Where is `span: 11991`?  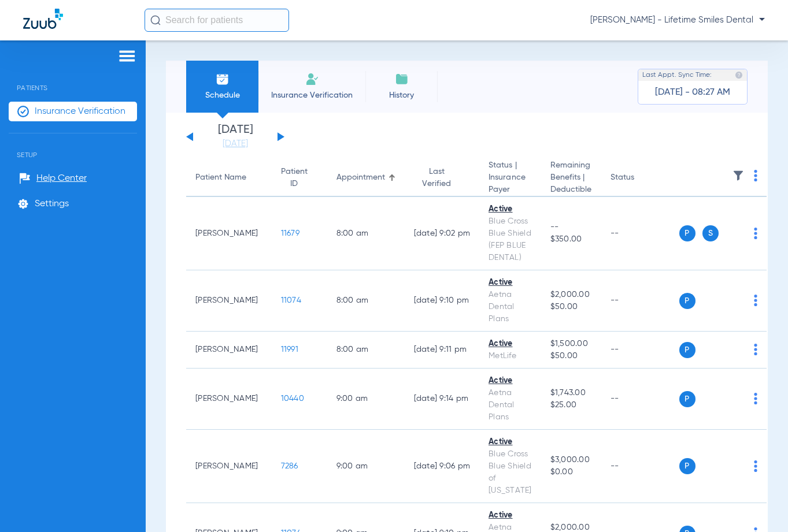
span: 11991 is located at coordinates (289, 350).